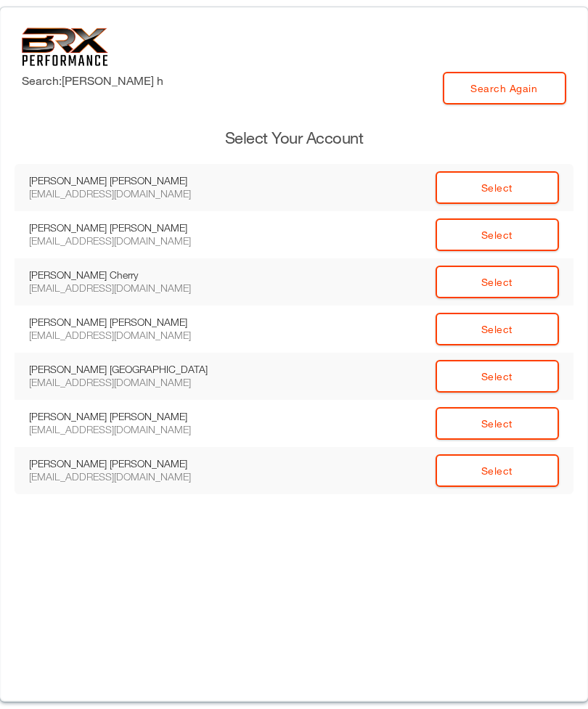 This screenshot has height=709, width=588. What do you see at coordinates (504, 88) in the screenshot?
I see `a: Search Again` at bounding box center [504, 88].